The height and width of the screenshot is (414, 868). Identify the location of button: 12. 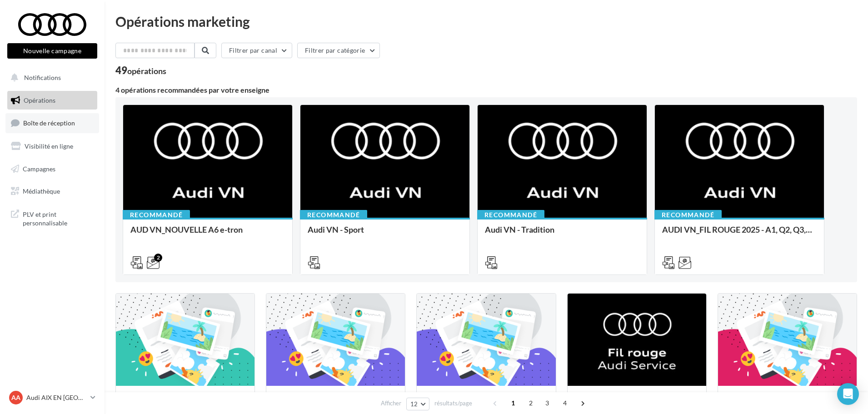
(418, 404).